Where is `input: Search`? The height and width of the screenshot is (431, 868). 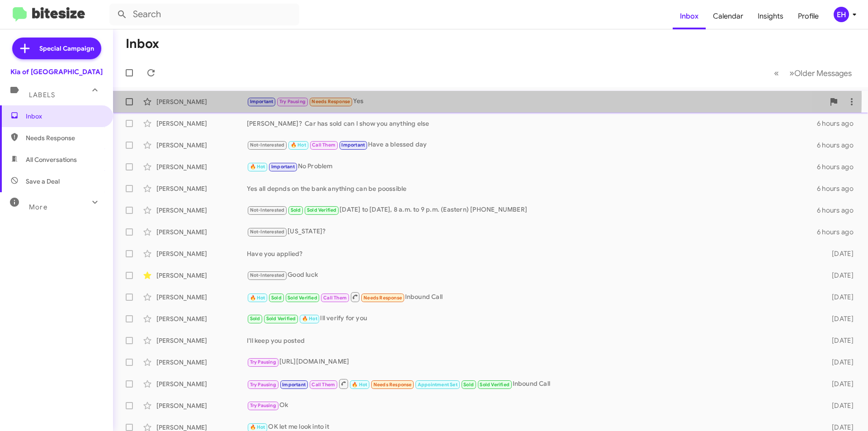 input: Search is located at coordinates (204, 14).